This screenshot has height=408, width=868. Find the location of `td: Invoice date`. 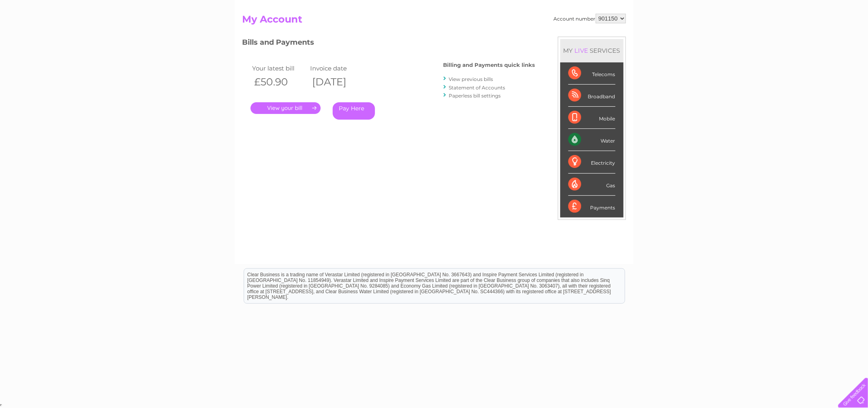

td: Invoice date is located at coordinates (337, 68).